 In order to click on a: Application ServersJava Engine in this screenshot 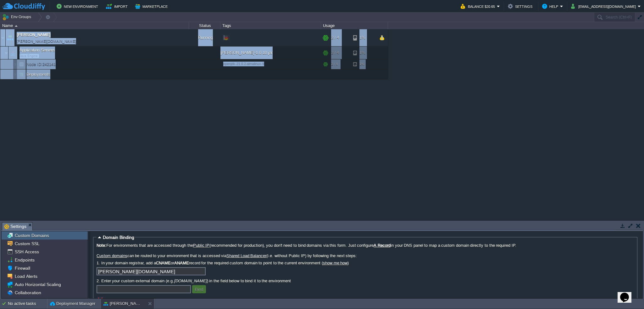, I will do `click(37, 50)`.